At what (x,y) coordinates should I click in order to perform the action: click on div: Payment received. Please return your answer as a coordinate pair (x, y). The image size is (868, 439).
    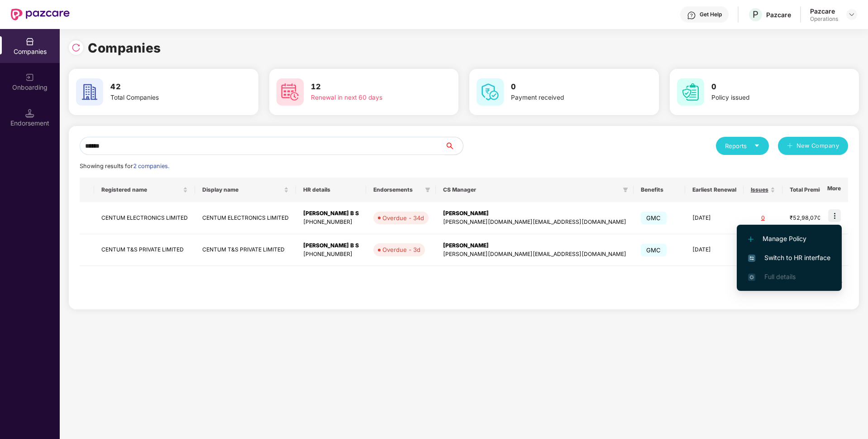
    Looking at the image, I should click on (568, 98).